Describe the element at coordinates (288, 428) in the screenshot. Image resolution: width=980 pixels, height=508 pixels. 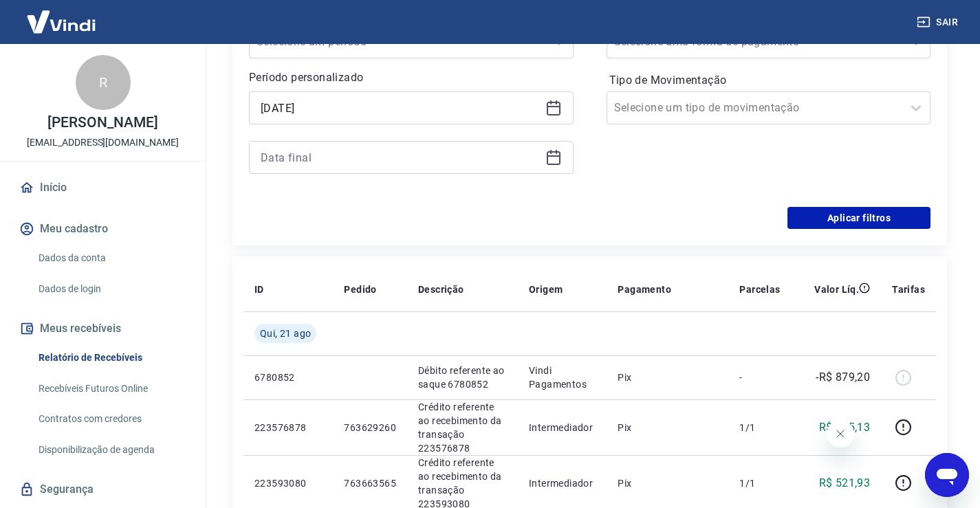
I see `p: 223576878` at that location.